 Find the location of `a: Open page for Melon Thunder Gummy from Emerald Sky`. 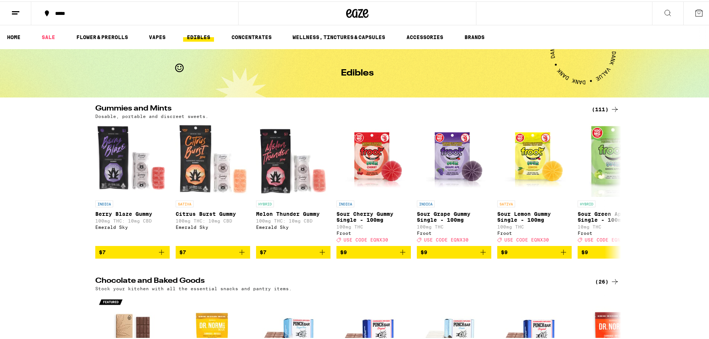

a: Open page for Melon Thunder Gummy from Emerald Sky is located at coordinates (293, 183).